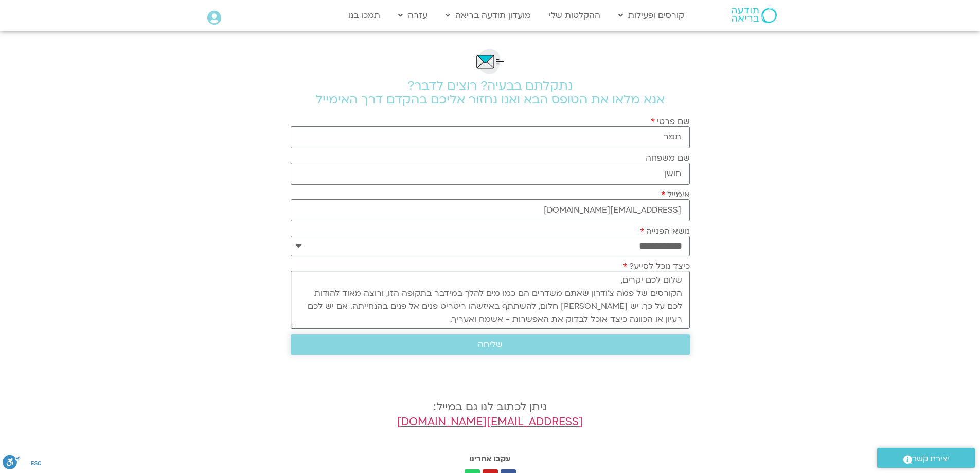  Describe the element at coordinates (490, 345) in the screenshot. I see `span: שליחה` at that location.